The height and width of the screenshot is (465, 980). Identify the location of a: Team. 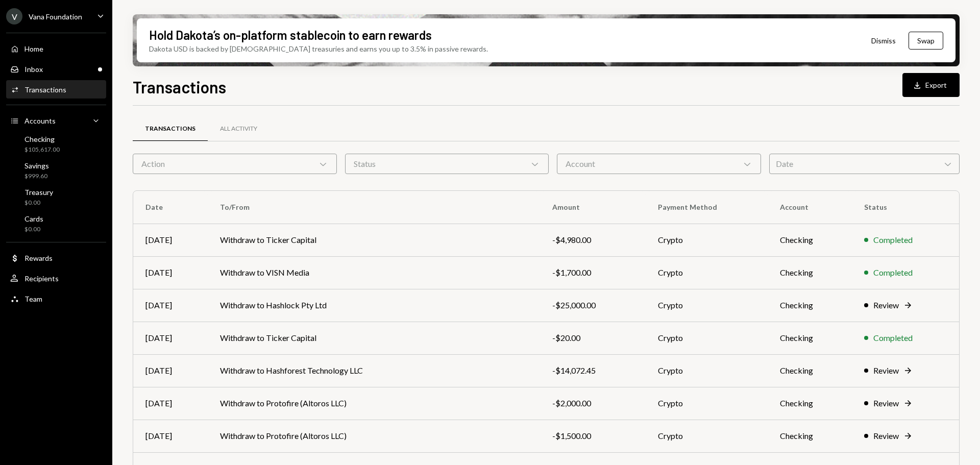
(56, 298).